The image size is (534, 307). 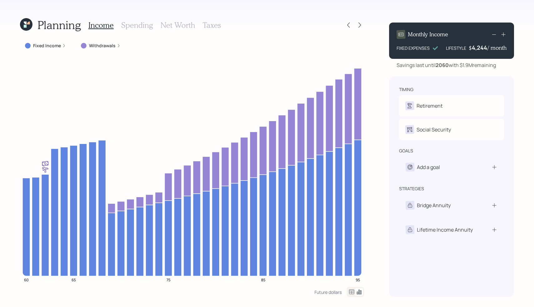 I want to click on tspan: 85, so click(x=263, y=279).